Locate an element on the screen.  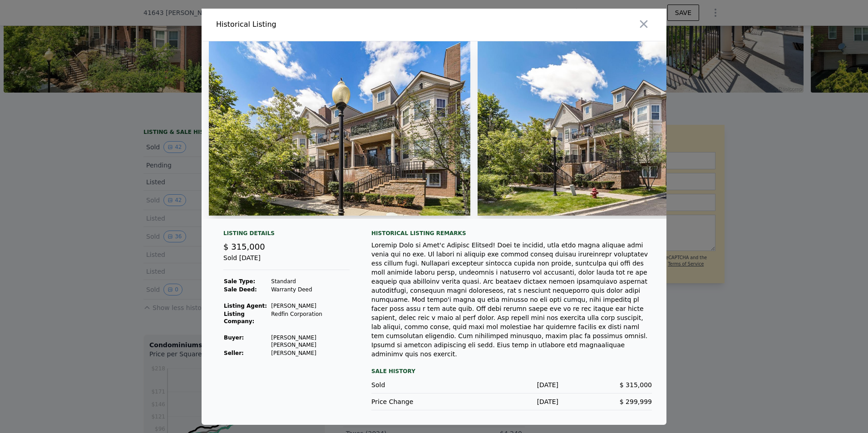
div: Sold is located at coordinates (418, 385).